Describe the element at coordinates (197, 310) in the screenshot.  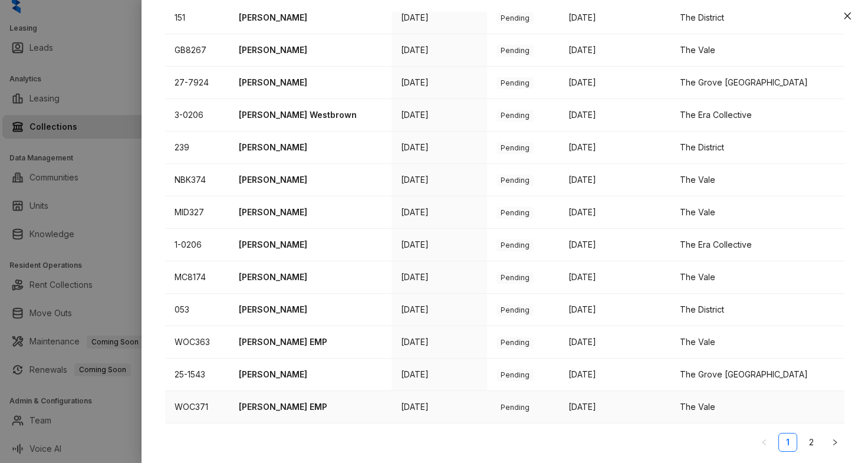
I see `td: 053` at that location.